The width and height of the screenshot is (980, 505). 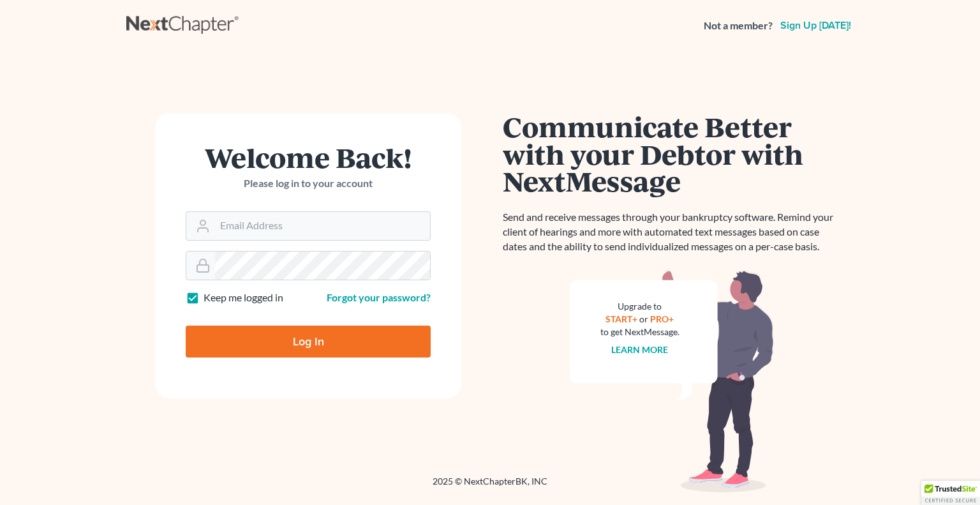 What do you see at coordinates (308, 341) in the screenshot?
I see `input: Log In` at bounding box center [308, 341].